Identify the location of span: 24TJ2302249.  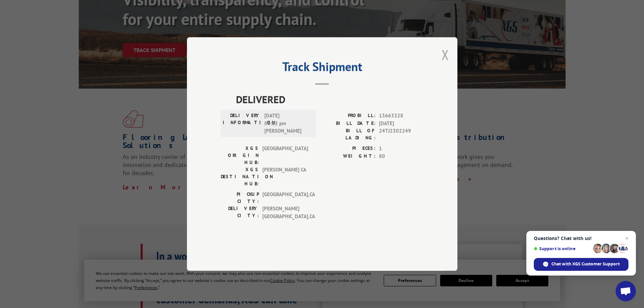
(401, 134).